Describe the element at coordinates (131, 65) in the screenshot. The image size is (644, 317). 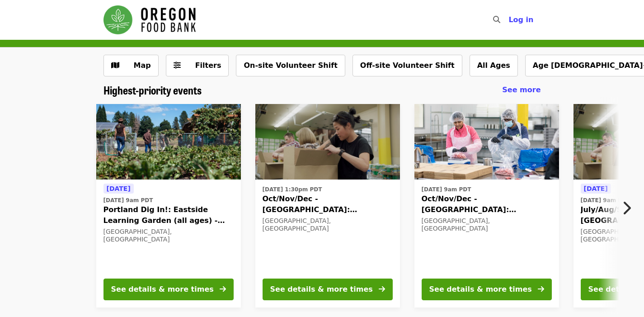
I see `button: Show map view` at that location.